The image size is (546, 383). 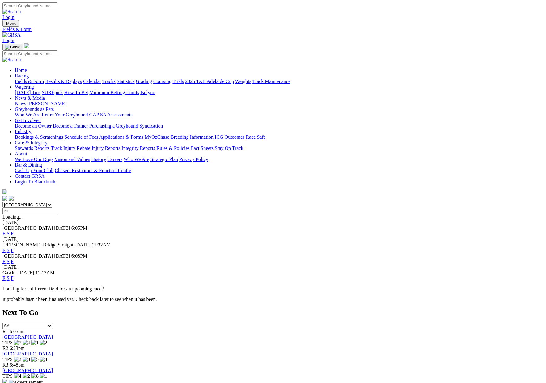 What do you see at coordinates (272, 81) in the screenshot?
I see `a: Track Maintenance` at bounding box center [272, 81].